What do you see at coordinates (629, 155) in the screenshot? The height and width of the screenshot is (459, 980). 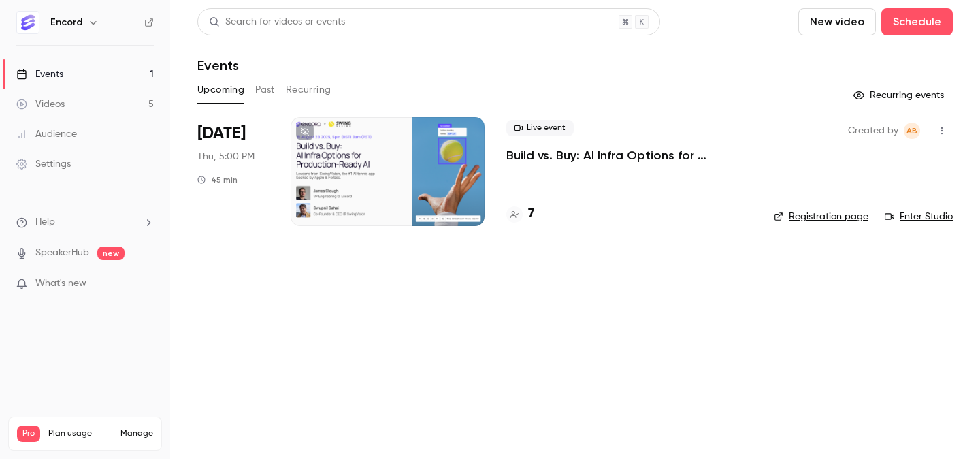 I see `a: Build vs. Buy: AI Infra Options for Production-Ready AI` at bounding box center [629, 155].